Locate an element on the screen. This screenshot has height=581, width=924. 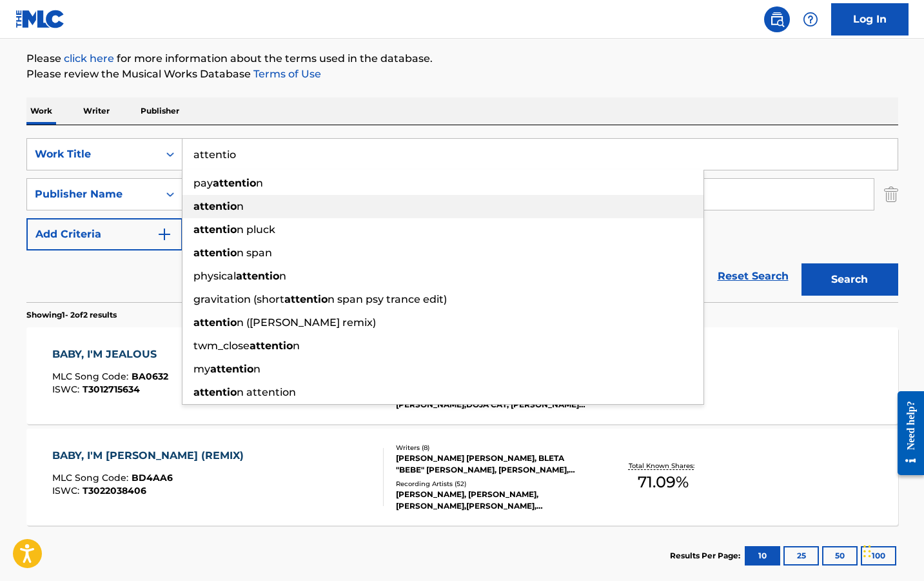
div: Need help? is located at coordinates (23, 44).